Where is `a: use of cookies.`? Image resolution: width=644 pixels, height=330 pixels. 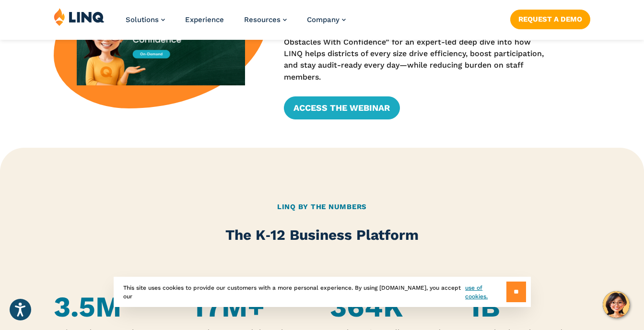
a: use of cookies. is located at coordinates (485, 292).